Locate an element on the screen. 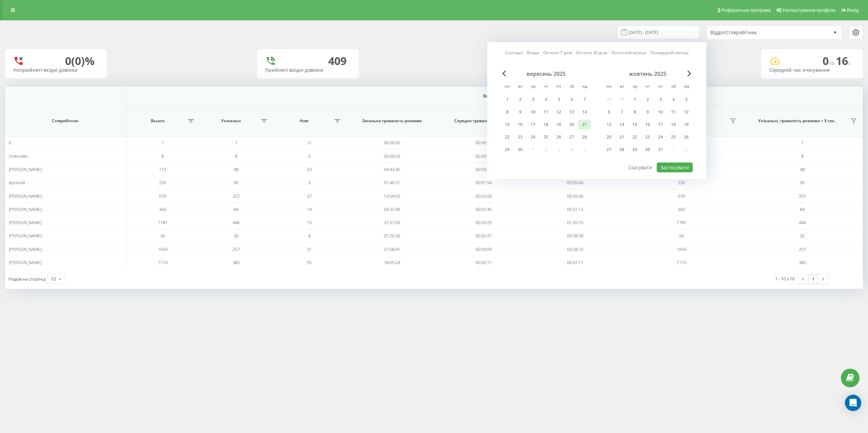 This screenshot has width=868, height=433. span: 679 is located at coordinates (681, 196).